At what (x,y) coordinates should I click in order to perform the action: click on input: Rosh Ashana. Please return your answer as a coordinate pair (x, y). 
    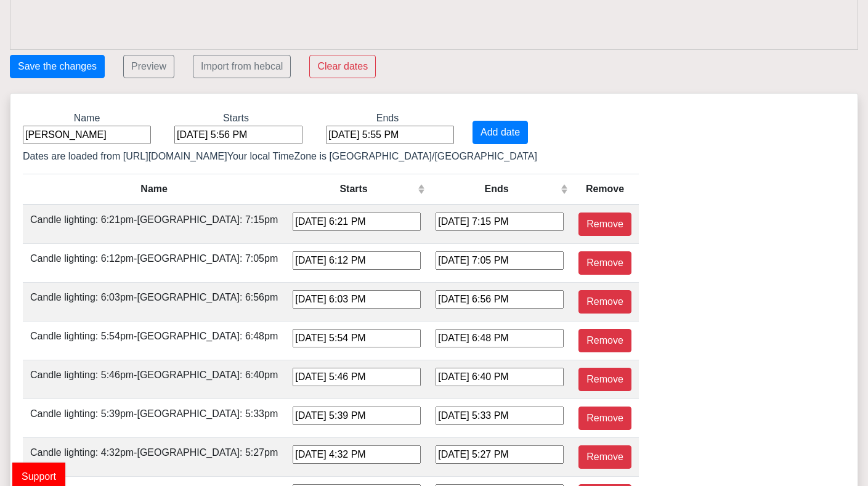
    Looking at the image, I should click on (87, 135).